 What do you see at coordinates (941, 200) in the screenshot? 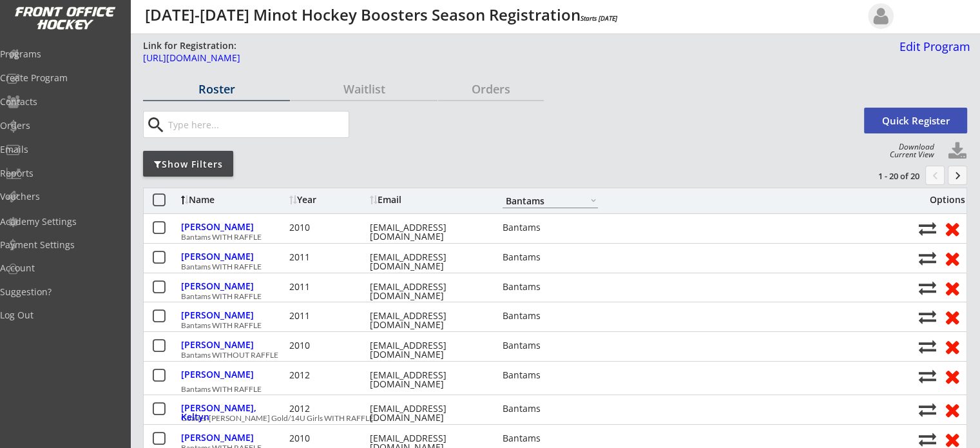
I see `div: Options` at bounding box center [941, 200].